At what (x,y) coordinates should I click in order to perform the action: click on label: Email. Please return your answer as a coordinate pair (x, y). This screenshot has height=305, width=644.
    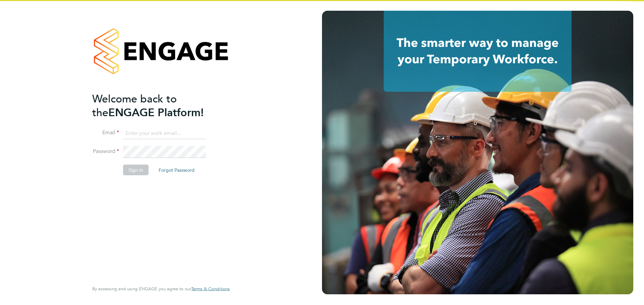
    Looking at the image, I should click on (106, 133).